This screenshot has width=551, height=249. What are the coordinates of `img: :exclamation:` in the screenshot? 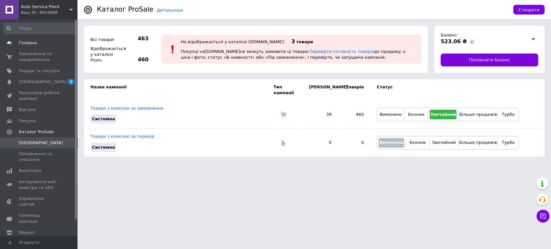 It's located at (173, 49).